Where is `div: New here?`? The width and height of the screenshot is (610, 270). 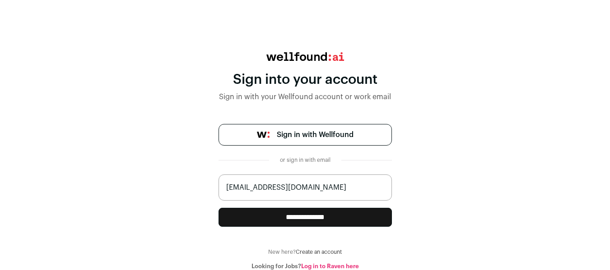 div: New here? is located at coordinates (305, 252).